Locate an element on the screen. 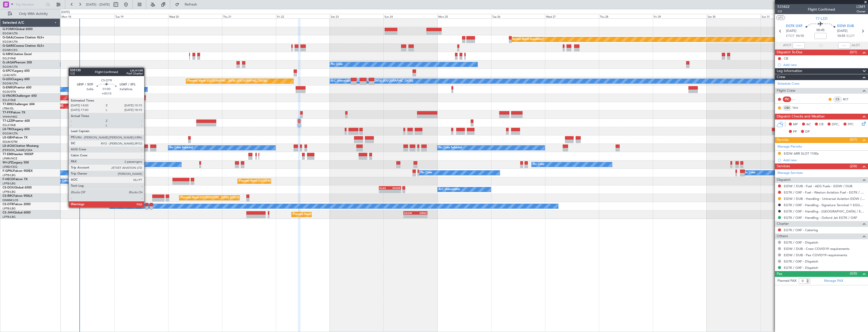 Image resolution: width=868 pixels, height=332 pixels. span: CS-JHH is located at coordinates (8, 213).